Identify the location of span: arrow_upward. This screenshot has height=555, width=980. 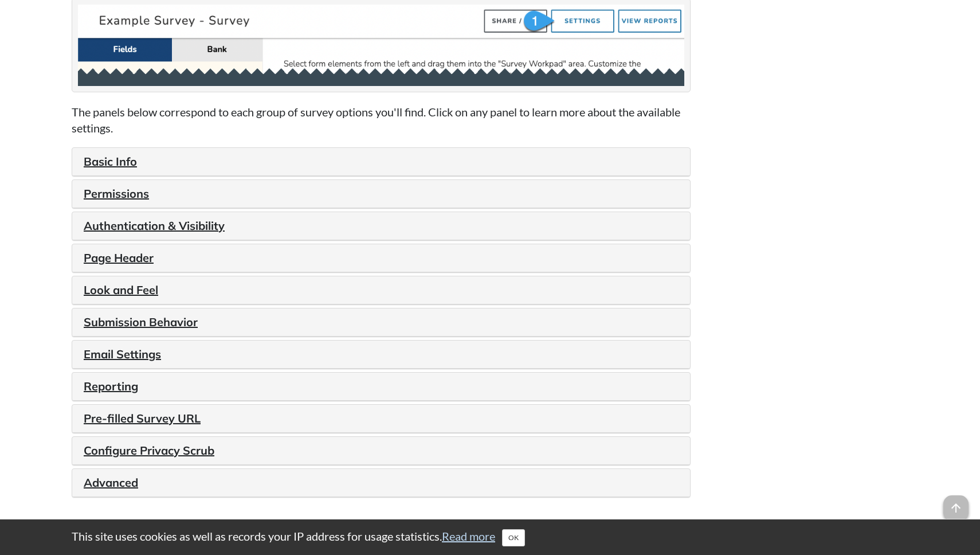
(956, 508).